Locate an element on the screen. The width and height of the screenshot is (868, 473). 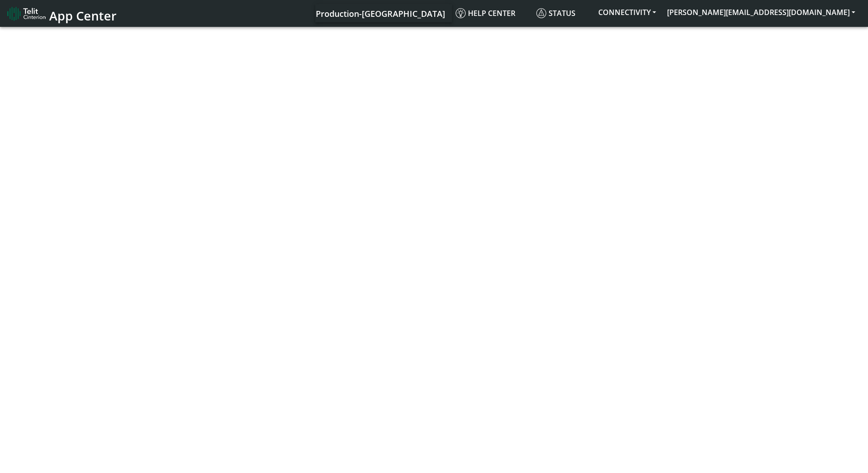
a: Status is located at coordinates (562, 13).